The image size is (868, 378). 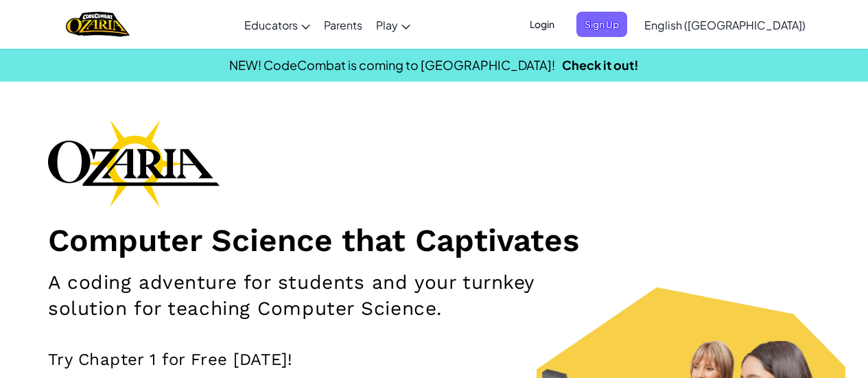 What do you see at coordinates (343, 25) in the screenshot?
I see `a: Parents` at bounding box center [343, 25].